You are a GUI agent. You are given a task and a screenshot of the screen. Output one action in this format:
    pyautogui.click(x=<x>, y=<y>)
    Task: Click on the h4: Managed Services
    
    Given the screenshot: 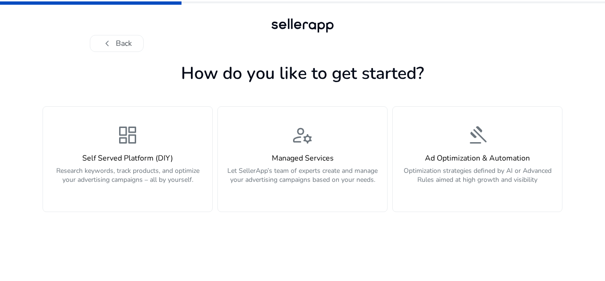 What is the action you would take?
    pyautogui.click(x=302, y=158)
    